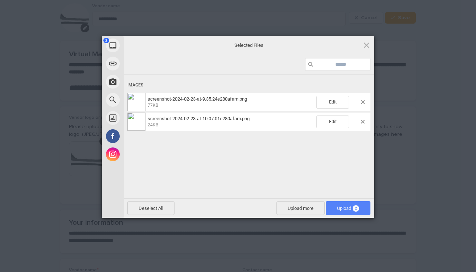 Image resolution: width=476 pixels, height=272 pixels. I want to click on span: 77KB, so click(153, 105).